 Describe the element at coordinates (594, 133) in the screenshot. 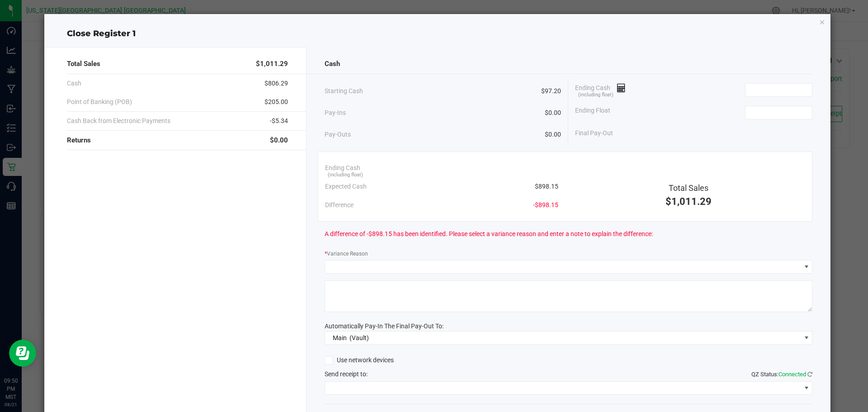

I see `span: Final Pay-Out` at that location.